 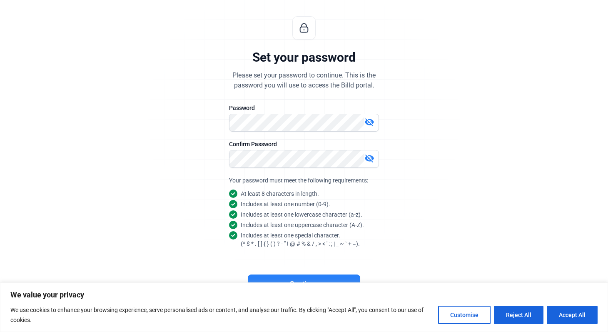 What do you see at coordinates (572, 315) in the screenshot?
I see `button: Accept All` at bounding box center [572, 315].